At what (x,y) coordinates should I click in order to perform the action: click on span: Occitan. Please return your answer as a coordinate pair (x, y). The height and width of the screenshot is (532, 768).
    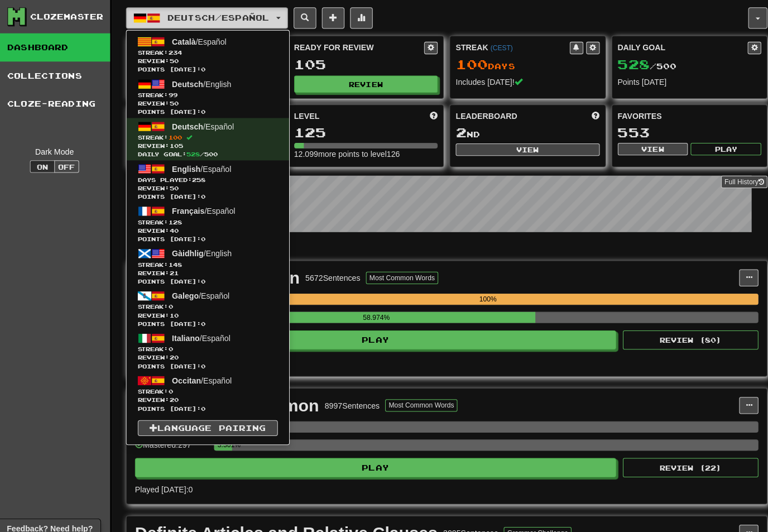
    Looking at the image, I should click on (186, 376).